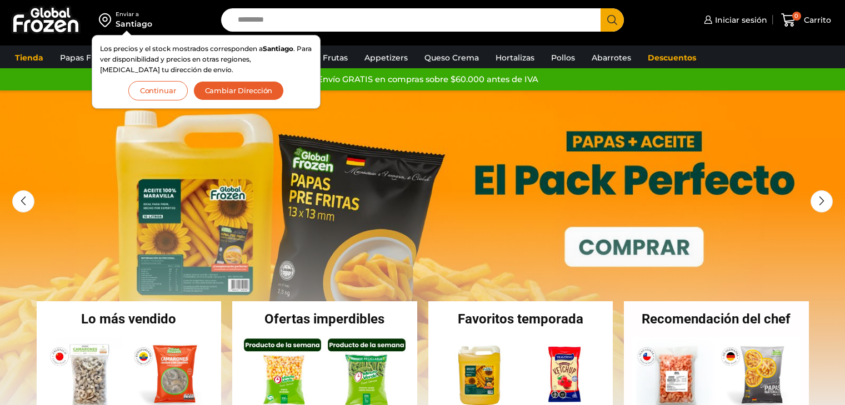 Image resolution: width=845 pixels, height=405 pixels. What do you see at coordinates (612, 20) in the screenshot?
I see `button: Search button` at bounding box center [612, 20].